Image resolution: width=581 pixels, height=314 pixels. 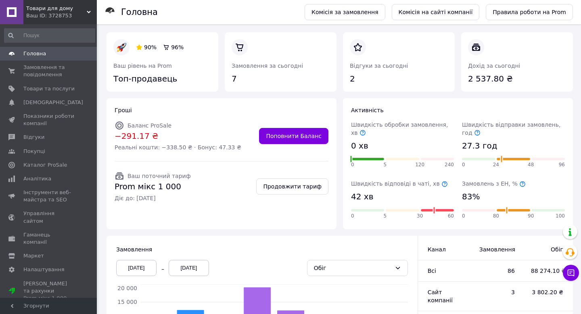 What do you see at coordinates (33, 256) in the screenshot?
I see `span: Маркет` at bounding box center [33, 256].